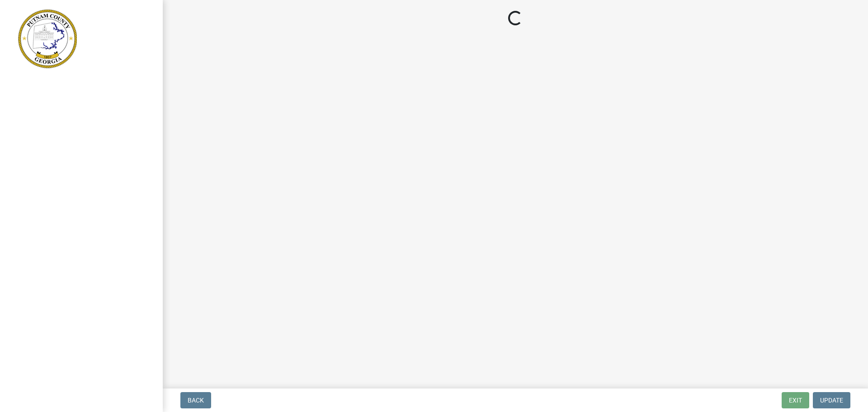 This screenshot has width=868, height=412. Describe the element at coordinates (831, 400) in the screenshot. I see `span: Update` at that location.